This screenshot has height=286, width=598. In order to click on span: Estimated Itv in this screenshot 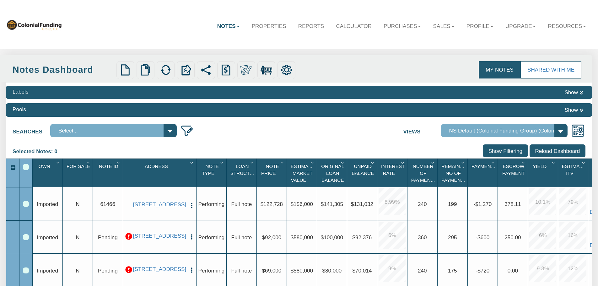, I will do `click(575, 169)`.